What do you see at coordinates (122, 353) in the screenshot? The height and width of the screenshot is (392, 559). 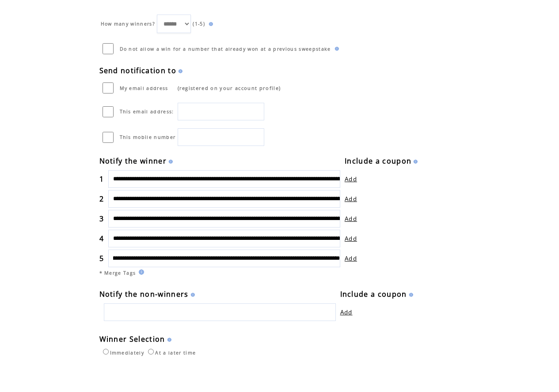 I see `label: Immediately` at bounding box center [122, 353].